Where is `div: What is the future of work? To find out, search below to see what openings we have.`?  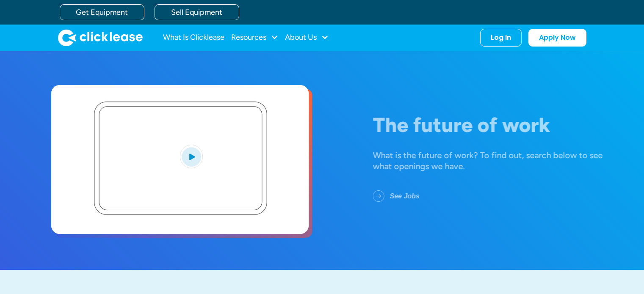
div: What is the future of work? To find out, search below to see what openings we have. is located at coordinates (498, 161).